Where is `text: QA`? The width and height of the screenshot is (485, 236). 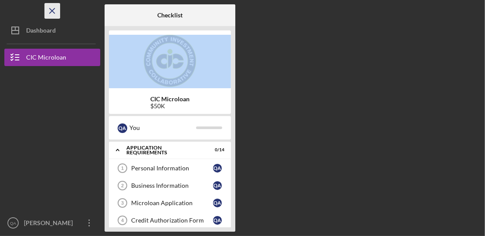
text: QA is located at coordinates (13, 223).